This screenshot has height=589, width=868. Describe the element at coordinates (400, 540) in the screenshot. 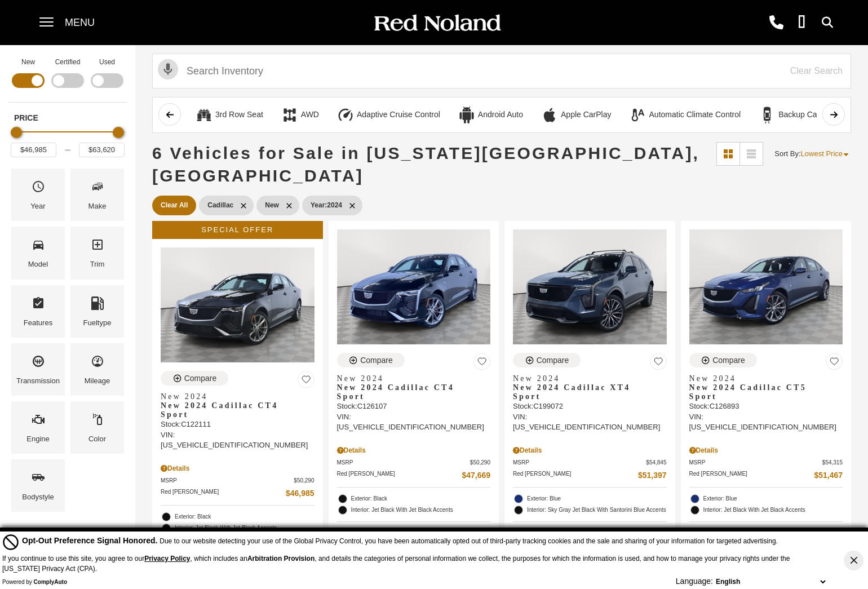

I see `div: Due to our website detecting your use of the Global Privacy Control, you have been automatically ...` at that location.